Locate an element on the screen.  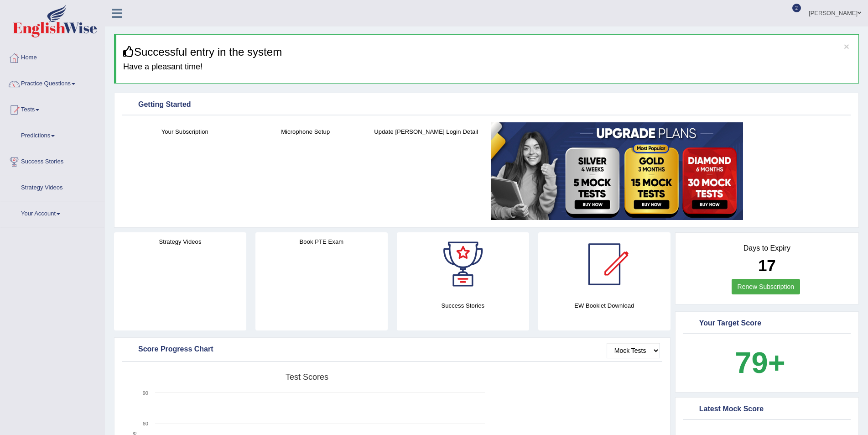
h4: Days to Expiry is located at coordinates (766, 248).